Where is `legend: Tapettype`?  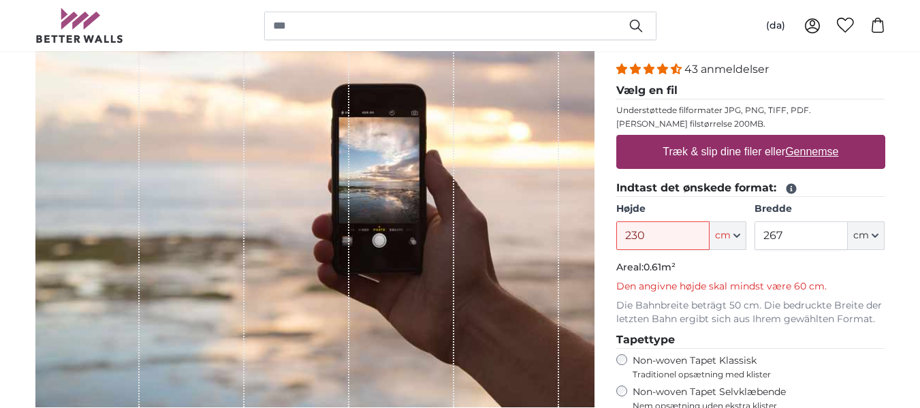
legend: Tapettype is located at coordinates (750, 340).